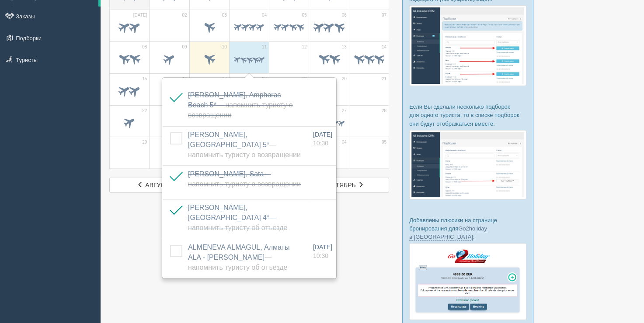 The width and height of the screenshot is (644, 323). Describe the element at coordinates (184, 47) in the screenshot. I see `span: 09` at that location.